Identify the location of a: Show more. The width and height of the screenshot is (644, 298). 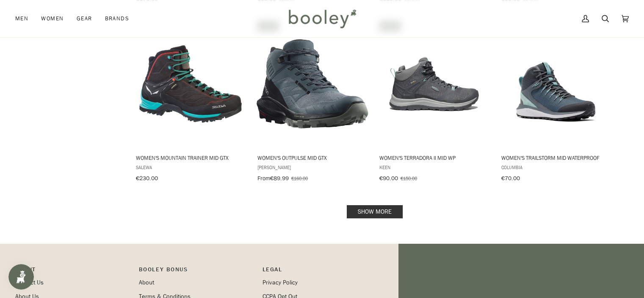
(375, 212).